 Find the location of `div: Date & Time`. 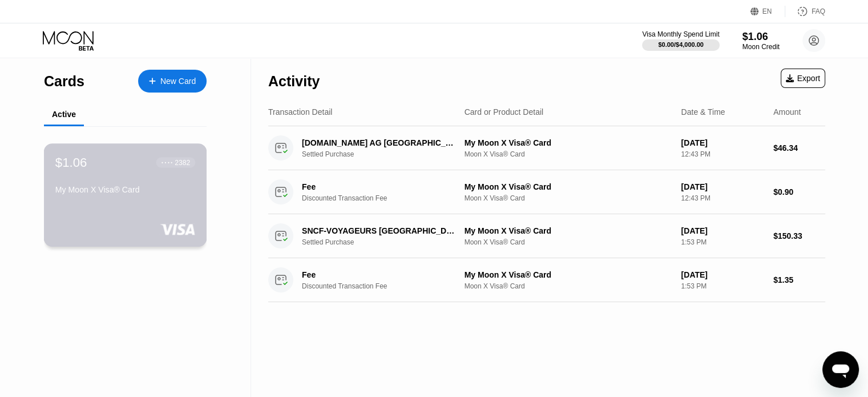

div: Date & Time is located at coordinates (703, 112).